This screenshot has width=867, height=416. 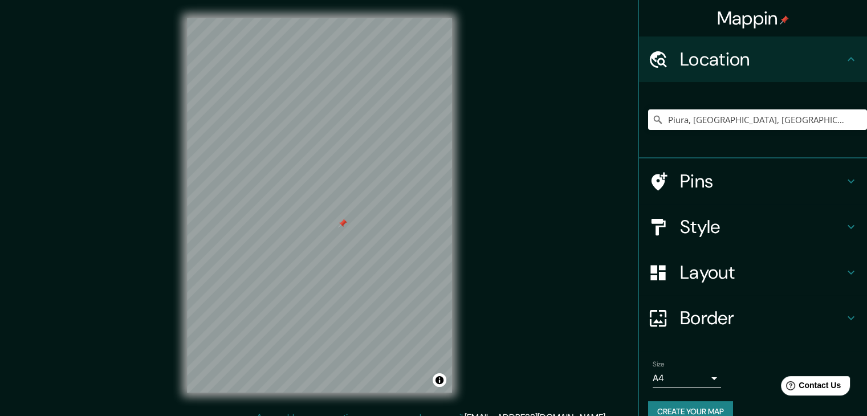 I want to click on div: Style, so click(x=753, y=227).